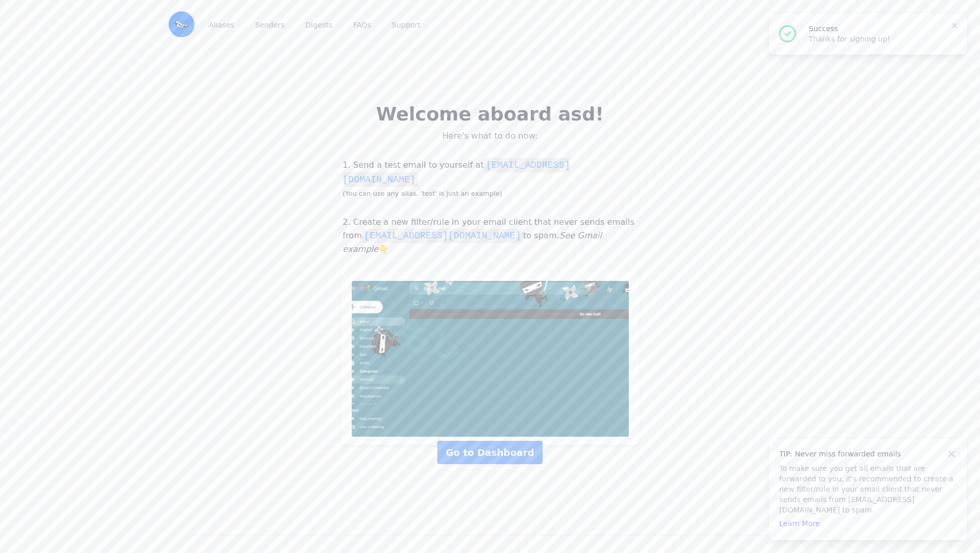 Image resolution: width=980 pixels, height=553 pixels. I want to click on small: (You can use any alias, 'test' is just an example), so click(423, 193).